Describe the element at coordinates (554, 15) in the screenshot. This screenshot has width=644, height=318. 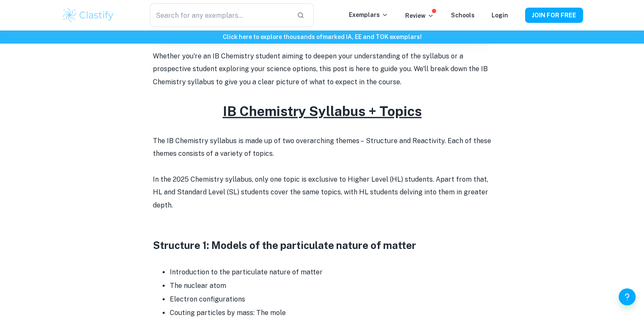
I see `button: JOIN FOR FREE` at that location.